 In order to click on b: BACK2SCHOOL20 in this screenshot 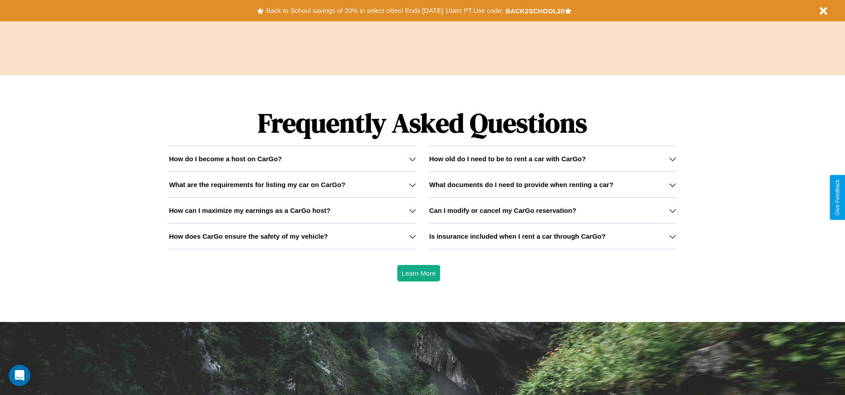, I will do `click(535, 11)`.